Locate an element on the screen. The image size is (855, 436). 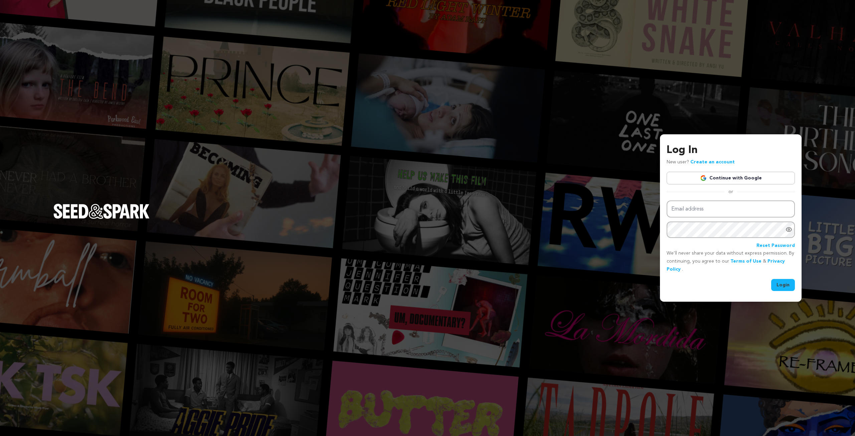
h3: Log In is located at coordinates (731, 150).